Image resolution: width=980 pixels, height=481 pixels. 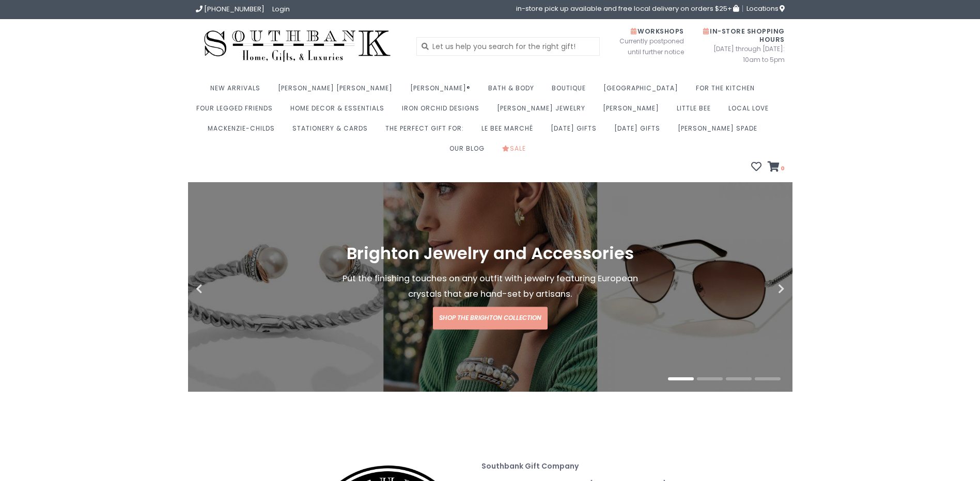 What do you see at coordinates (572, 91) in the screenshot?
I see `a: Boutique` at bounding box center [572, 91].